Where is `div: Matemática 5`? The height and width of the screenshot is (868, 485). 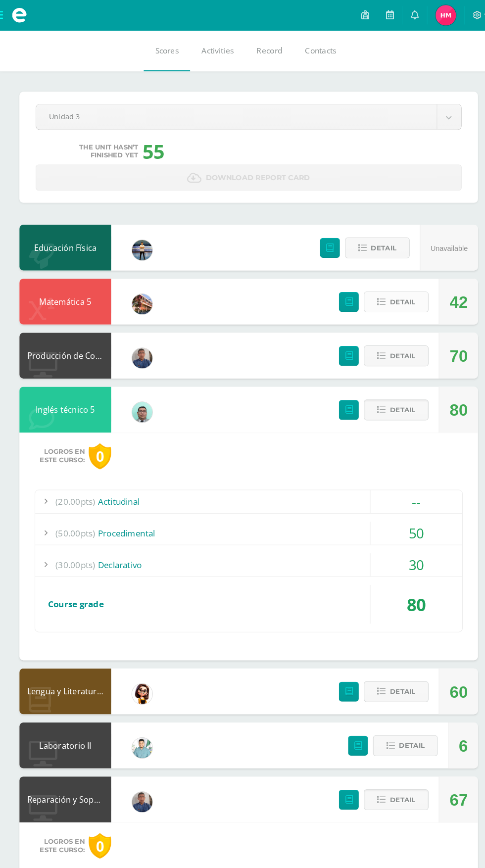 div: Matemática 5 is located at coordinates (64, 293).